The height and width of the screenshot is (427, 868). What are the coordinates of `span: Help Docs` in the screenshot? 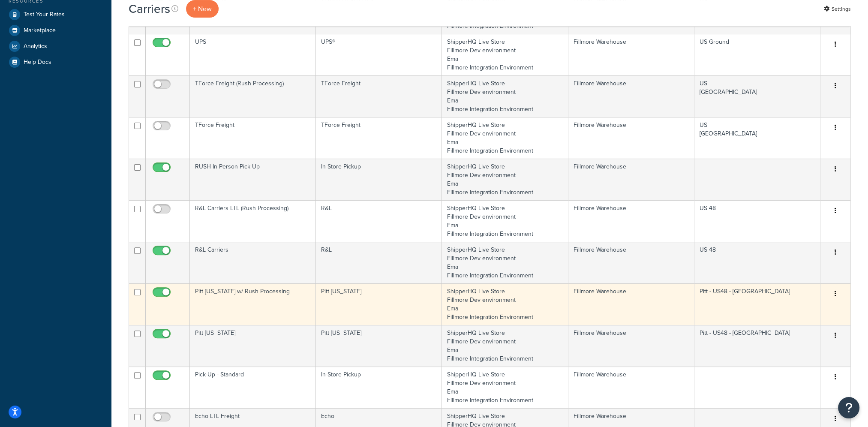 It's located at (38, 62).